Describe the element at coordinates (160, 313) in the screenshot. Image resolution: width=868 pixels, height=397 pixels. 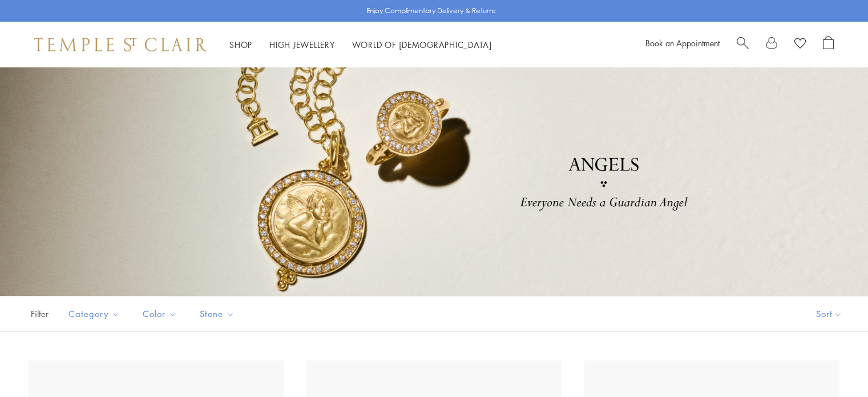
I see `button: Color` at that location.